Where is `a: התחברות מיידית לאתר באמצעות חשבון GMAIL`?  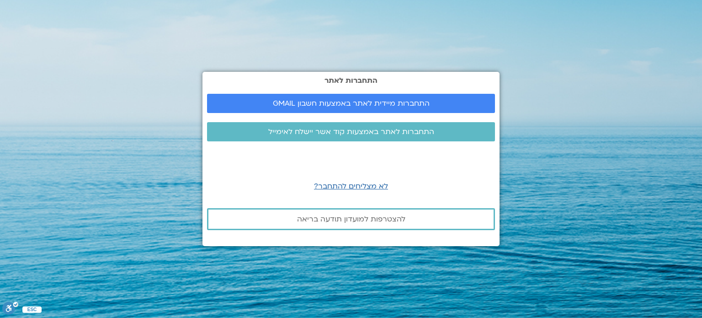 a: התחברות מיידית לאתר באמצעות חשבון GMAIL is located at coordinates (351, 103).